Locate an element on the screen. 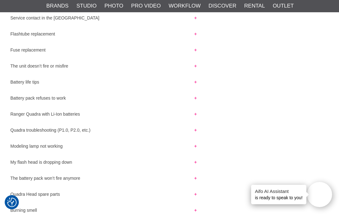 The height and width of the screenshot is (214, 339). button: Battery pack refuses to work is located at coordinates (104, 96).